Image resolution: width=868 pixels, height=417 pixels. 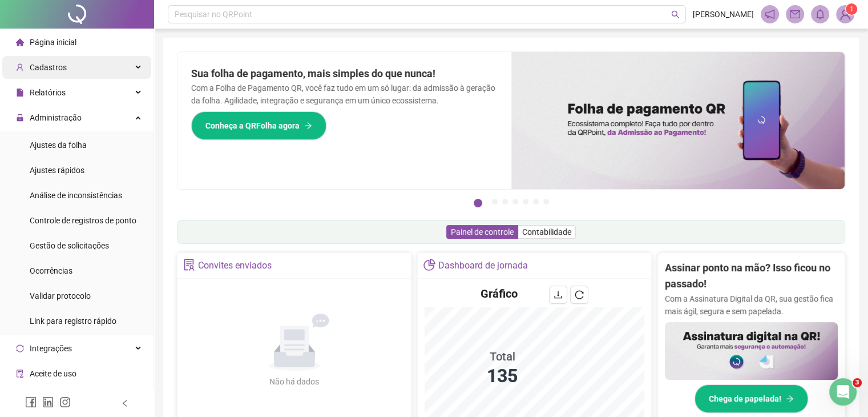 I want to click on button: 3, so click(x=505, y=201).